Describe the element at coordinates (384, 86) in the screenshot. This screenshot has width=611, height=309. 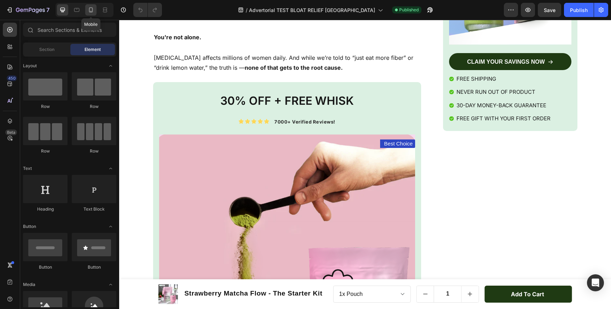
I see `p: 30-DAY MONEY-BACK GUARANTEE` at that location.